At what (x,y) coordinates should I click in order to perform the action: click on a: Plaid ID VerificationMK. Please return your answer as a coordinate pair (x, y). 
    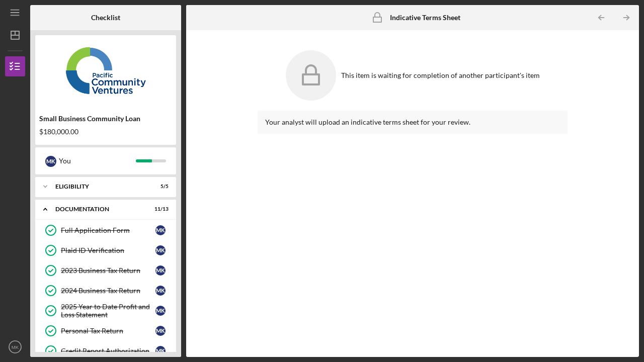
    Looking at the image, I should click on (106, 250).